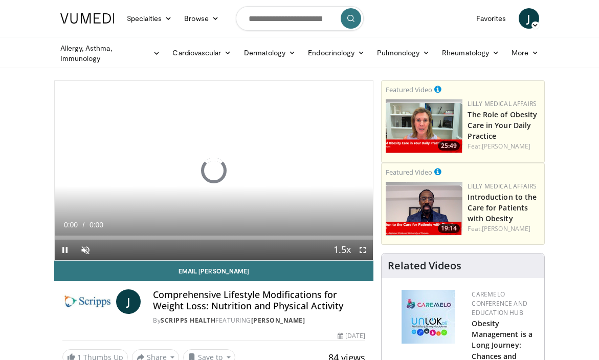  Describe the element at coordinates (214, 237) in the screenshot. I see `div: Progress Bar` at that location.